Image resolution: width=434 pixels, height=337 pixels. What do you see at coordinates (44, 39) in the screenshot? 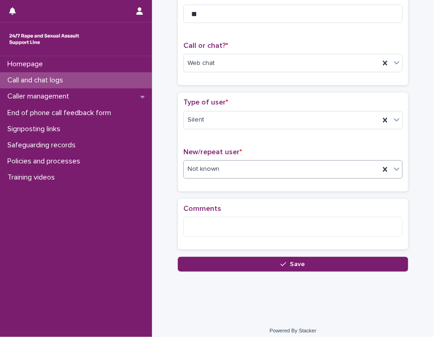
I see `img: rhQMoQhaT3yELyF149Cw` at bounding box center [44, 39].